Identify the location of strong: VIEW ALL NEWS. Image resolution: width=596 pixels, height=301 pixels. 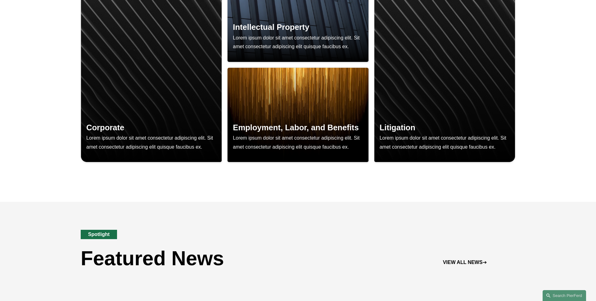
(463, 262).